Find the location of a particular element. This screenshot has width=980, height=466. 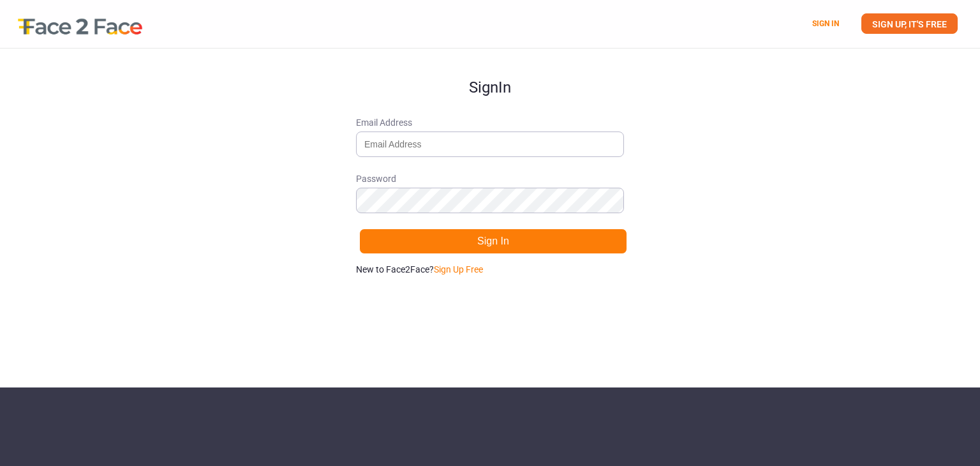

a: SIGN UP, IT'S FREE is located at coordinates (909, 24).